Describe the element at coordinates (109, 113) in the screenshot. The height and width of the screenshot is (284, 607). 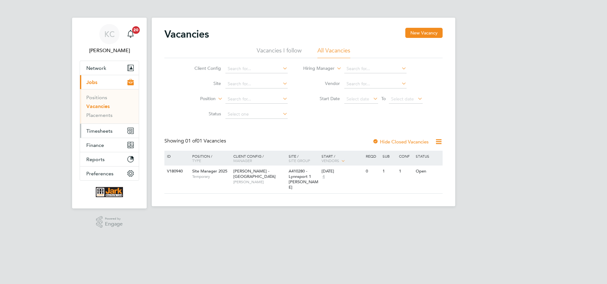
I see `nav: Main navigation` at that location.